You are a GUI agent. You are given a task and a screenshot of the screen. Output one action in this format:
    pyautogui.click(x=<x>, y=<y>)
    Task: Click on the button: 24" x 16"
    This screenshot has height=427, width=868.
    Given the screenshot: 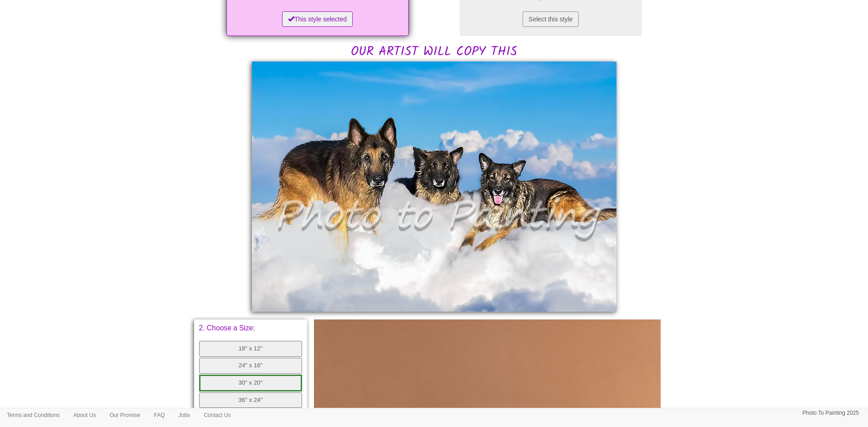 What is the action you would take?
    pyautogui.click(x=250, y=365)
    